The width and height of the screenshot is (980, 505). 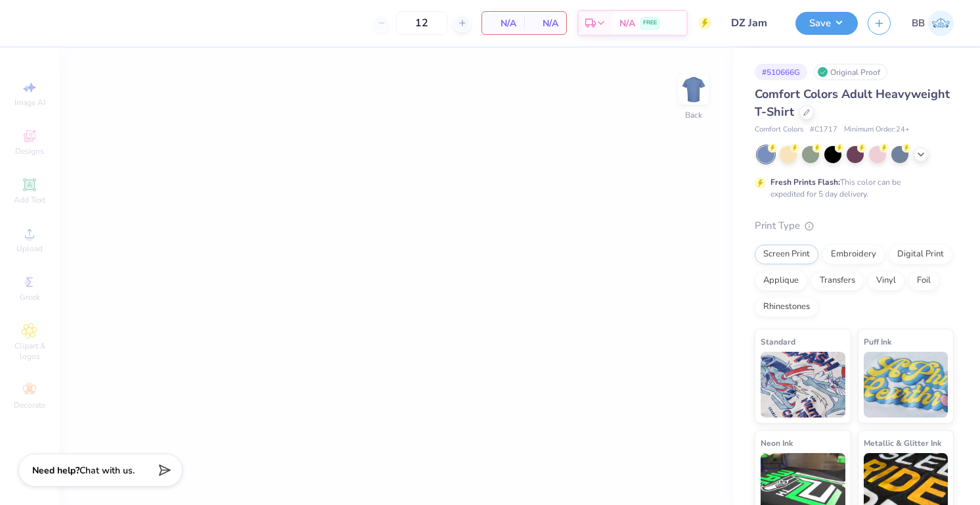 I want to click on strong: Need help?, so click(x=56, y=470).